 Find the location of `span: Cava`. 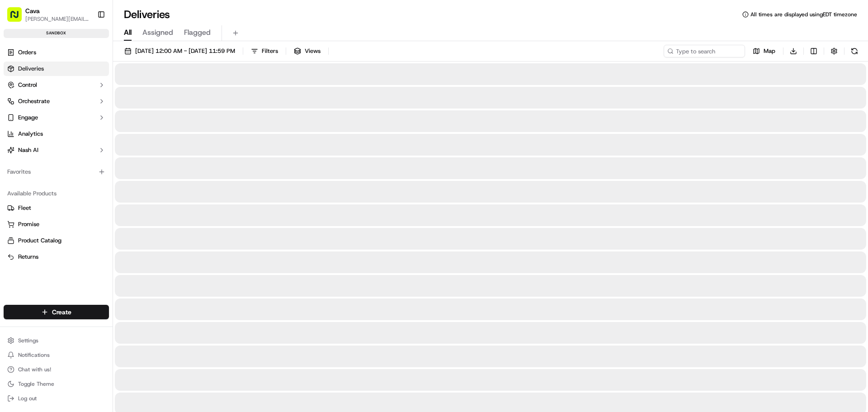

span: Cava is located at coordinates (33, 11).